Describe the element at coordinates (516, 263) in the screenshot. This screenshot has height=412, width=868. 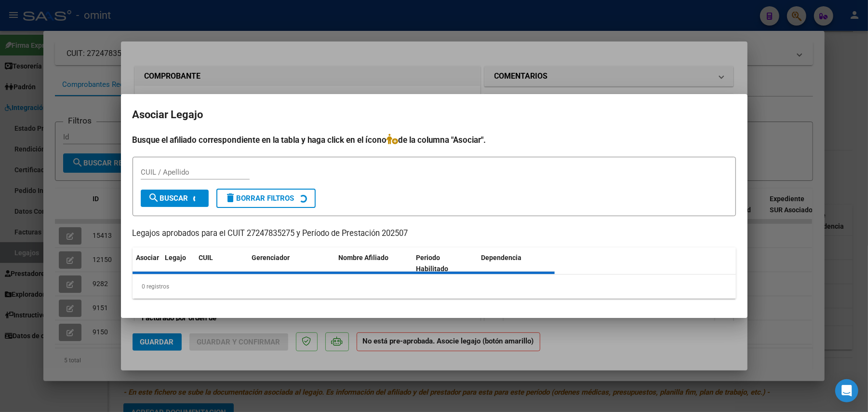
I see `datatable-header-cell: Dependencia` at that location.